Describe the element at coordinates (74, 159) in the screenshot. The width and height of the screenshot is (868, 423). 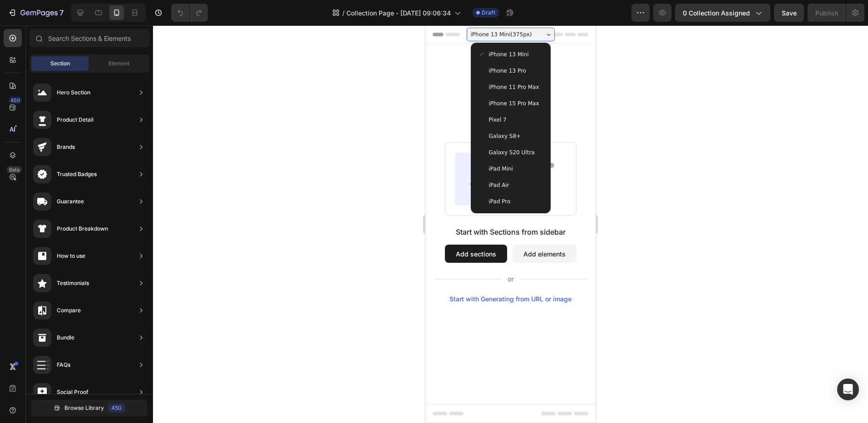
I see `span: iPad Air` at that location.